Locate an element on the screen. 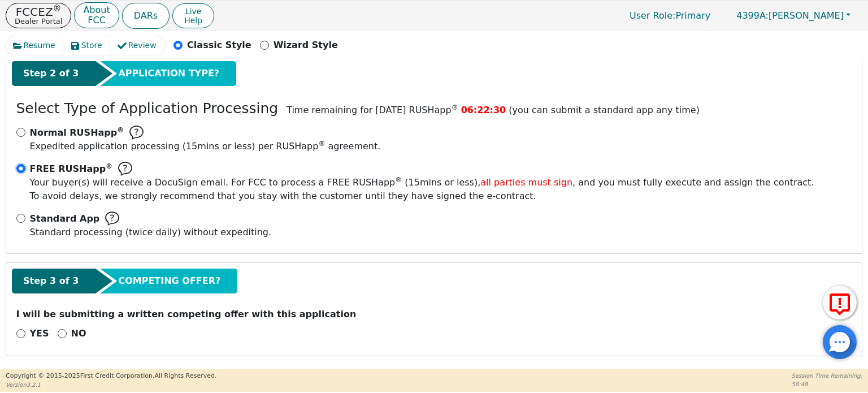  a: User Role:Primary is located at coordinates (669, 15).